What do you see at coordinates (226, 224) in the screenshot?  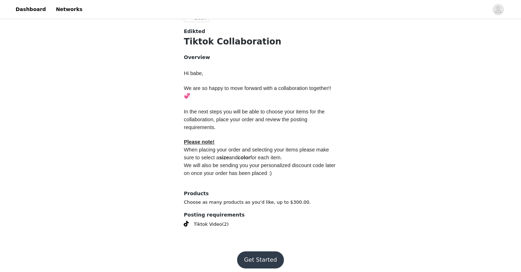 I see `span: (2)` at bounding box center [226, 224].